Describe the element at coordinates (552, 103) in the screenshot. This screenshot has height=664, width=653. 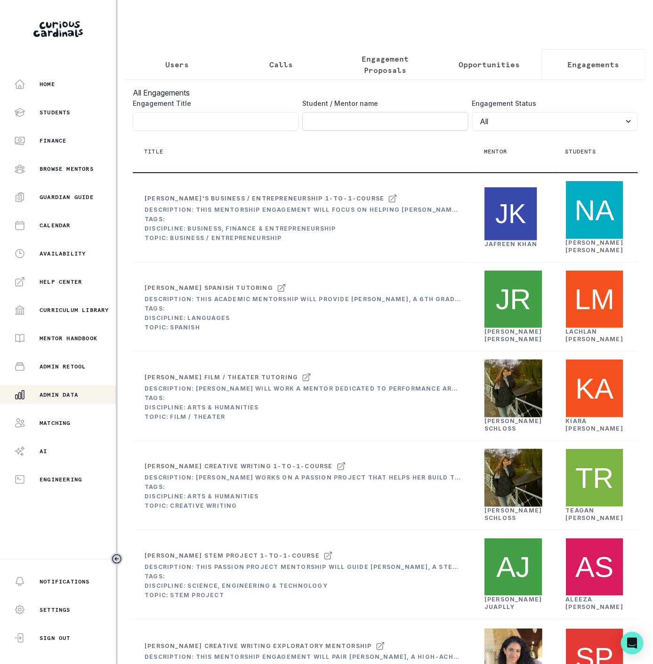
I see `label: Engagement Status` at that location.